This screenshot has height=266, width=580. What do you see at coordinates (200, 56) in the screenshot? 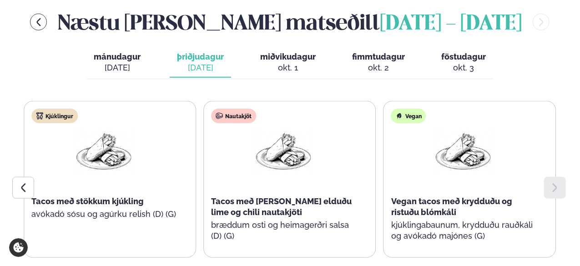
I see `span: þriðjudagur` at bounding box center [200, 56].